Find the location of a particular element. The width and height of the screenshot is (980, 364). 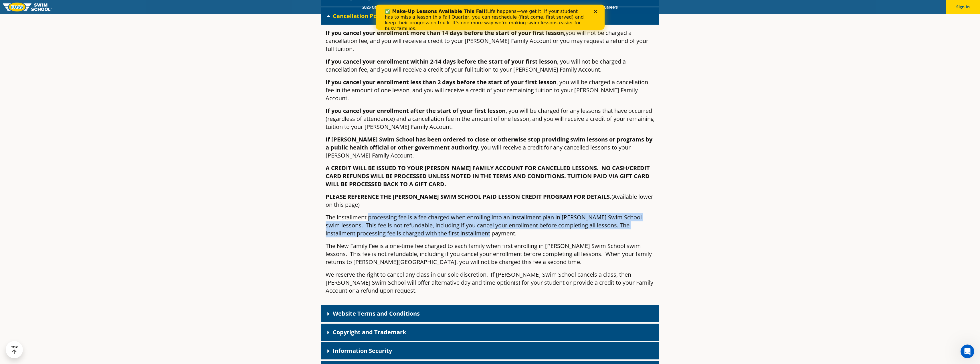

p: , you will be charged for any lessons that have occurred (regardless of attendance) and a cancell... is located at coordinates (490, 118).